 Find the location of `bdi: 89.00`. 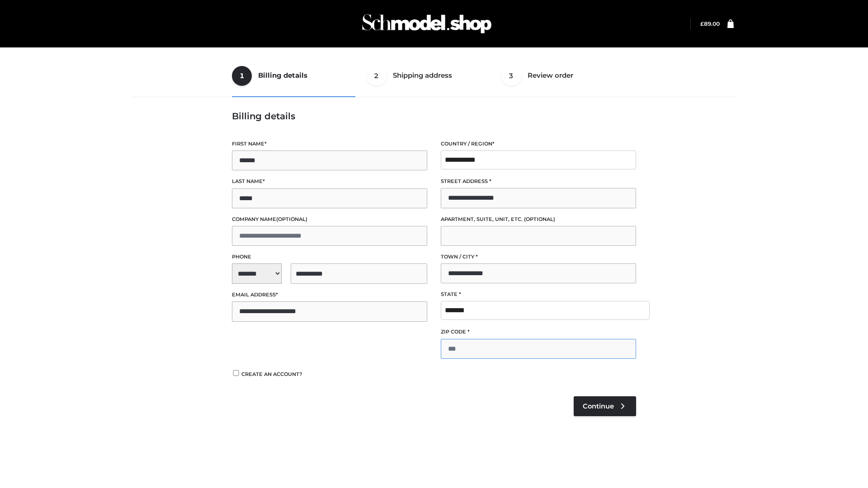

bdi: 89.00 is located at coordinates (710, 23).